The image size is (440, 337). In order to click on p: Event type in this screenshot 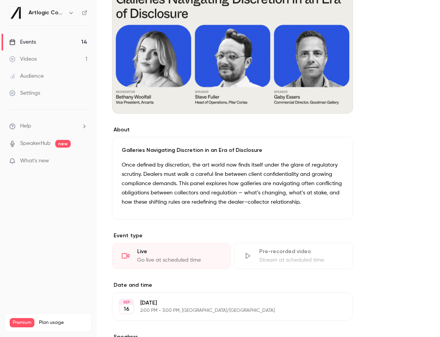, I will do `click(233, 236)`.